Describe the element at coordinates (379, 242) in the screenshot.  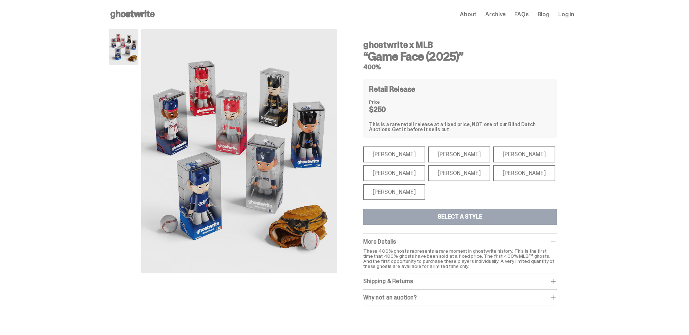
I see `span: More Details` at that location.